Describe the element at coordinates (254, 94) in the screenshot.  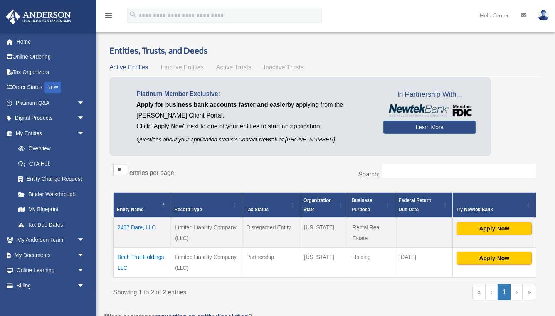
I see `p: Platinum Member Exclusive:` at that location.